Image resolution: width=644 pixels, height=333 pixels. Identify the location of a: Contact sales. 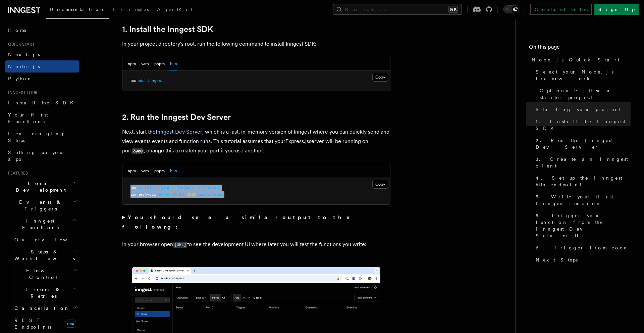
(561, 9).